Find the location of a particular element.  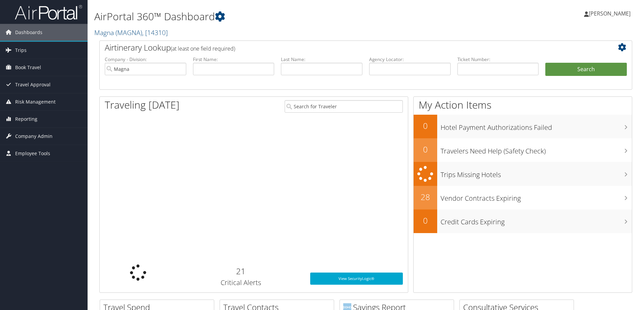

button: Search is located at coordinates (586, 69).